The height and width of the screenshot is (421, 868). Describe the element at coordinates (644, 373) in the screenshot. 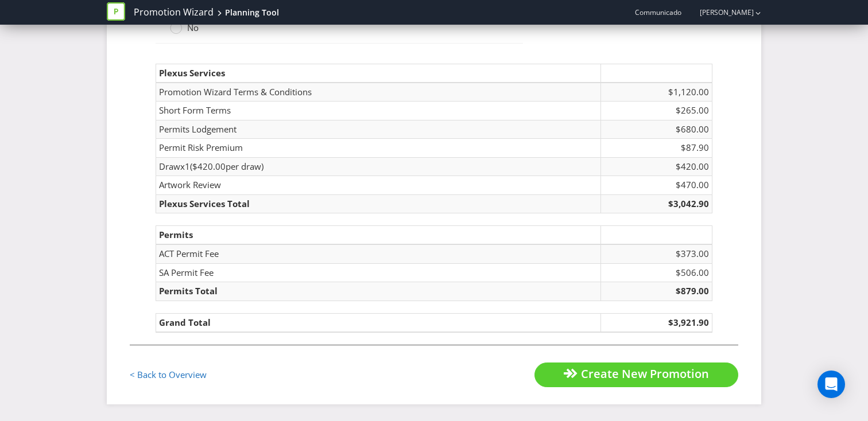

I see `span: Create New Promotion` at that location.